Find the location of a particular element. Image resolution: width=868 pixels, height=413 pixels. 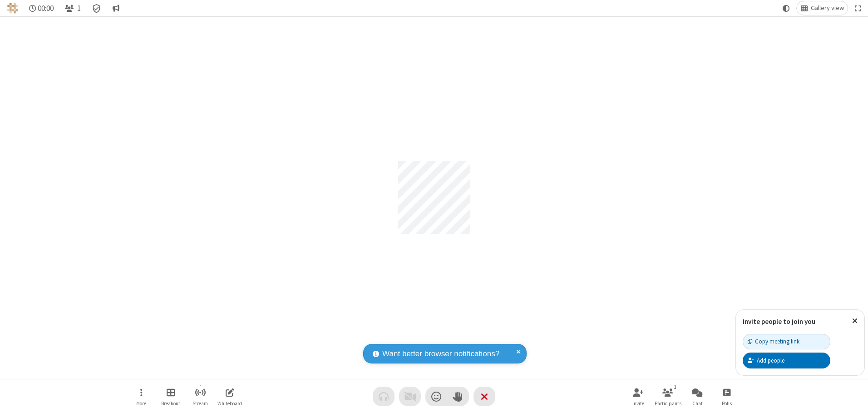

button: Open chat is located at coordinates (697, 396).